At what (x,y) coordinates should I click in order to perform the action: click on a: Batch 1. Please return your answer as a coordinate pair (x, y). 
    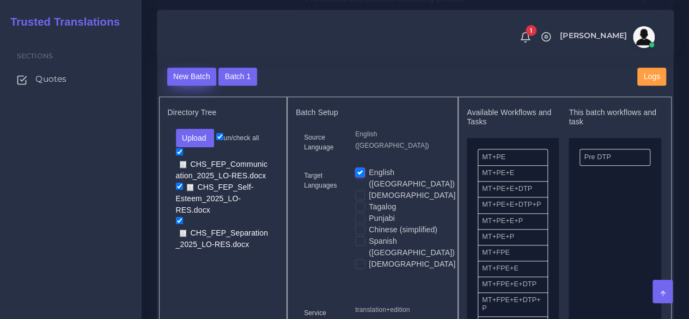
    Looking at the image, I should click on (238, 76).